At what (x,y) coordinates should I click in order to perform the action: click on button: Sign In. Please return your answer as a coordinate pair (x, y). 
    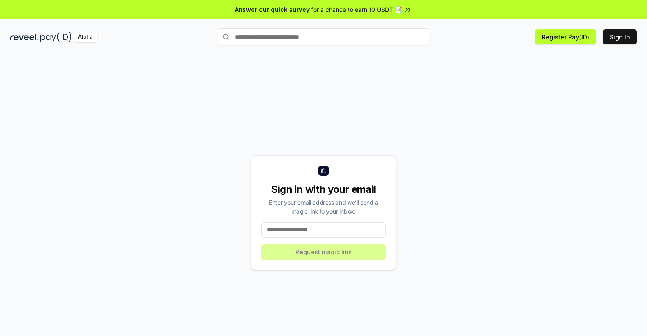
    Looking at the image, I should click on (620, 37).